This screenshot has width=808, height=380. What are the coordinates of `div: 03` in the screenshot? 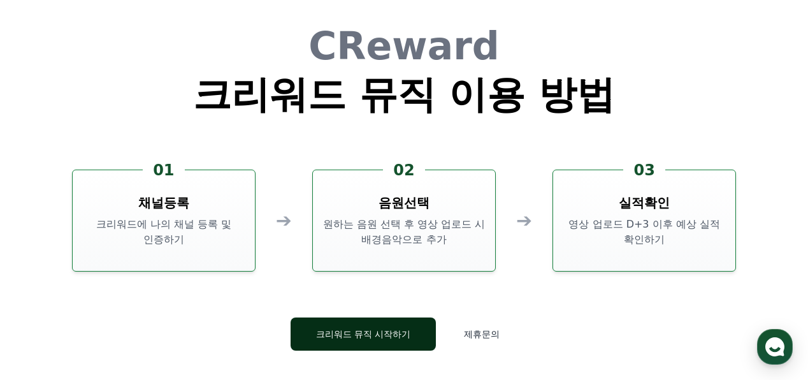 It's located at (644, 170).